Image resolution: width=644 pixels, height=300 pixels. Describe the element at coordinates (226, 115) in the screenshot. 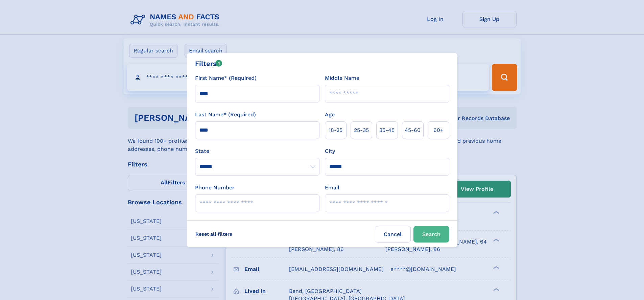

I see `label: Last Name* (Required)` at that location.